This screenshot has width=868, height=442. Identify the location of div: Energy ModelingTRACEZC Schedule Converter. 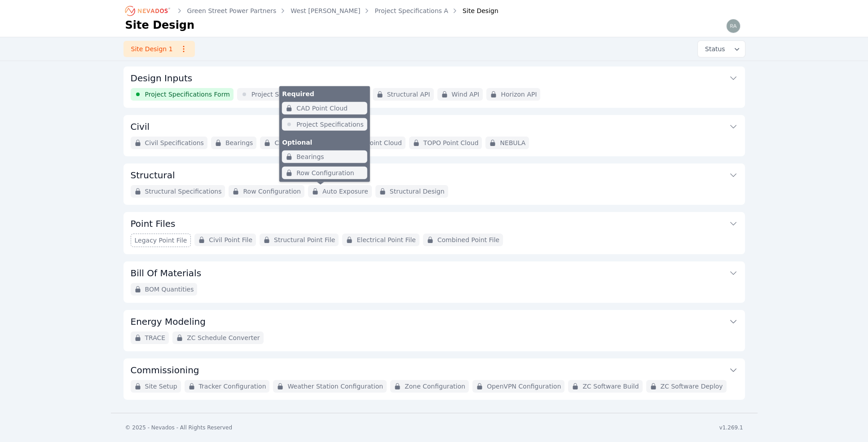
(434, 330).